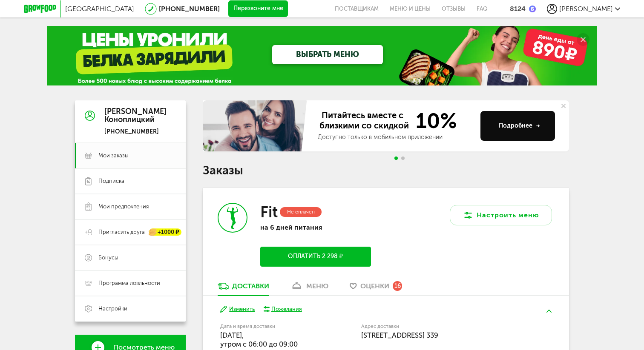 This screenshot has width=644, height=350. Describe the element at coordinates (282, 309) in the screenshot. I see `button: Пожелания` at that location.